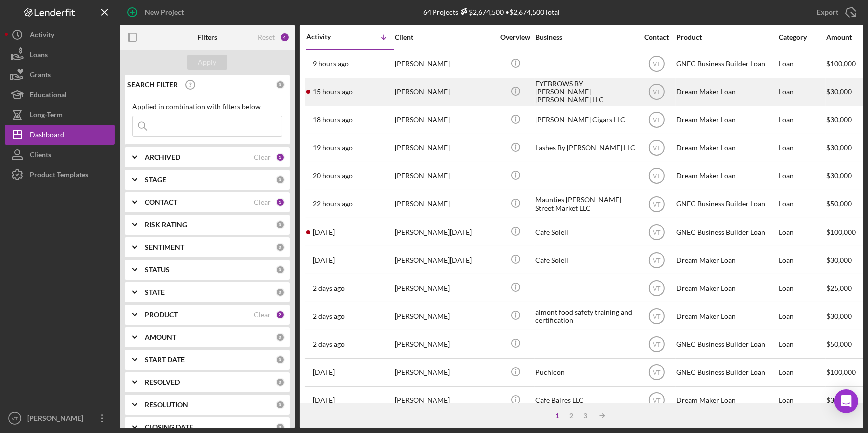 The width and height of the screenshot is (868, 433). What do you see at coordinates (164, 360) in the screenshot?
I see `b: START DATE` at bounding box center [164, 360].